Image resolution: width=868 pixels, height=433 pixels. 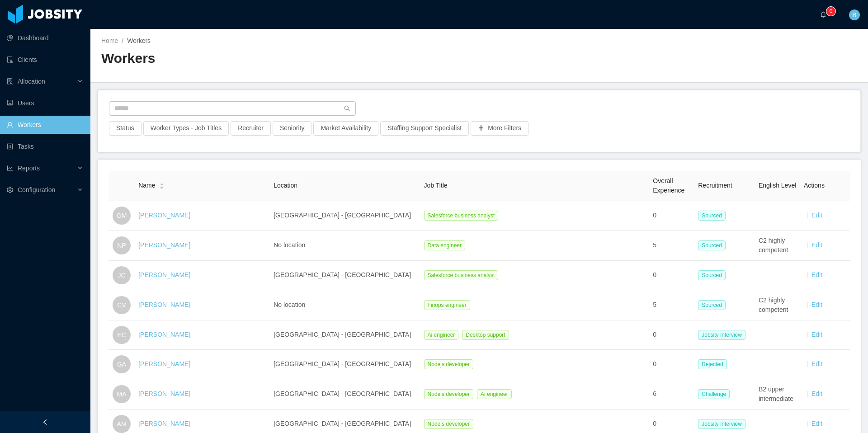 What do you see at coordinates (139, 41) in the screenshot?
I see `span: Workers` at bounding box center [139, 41].